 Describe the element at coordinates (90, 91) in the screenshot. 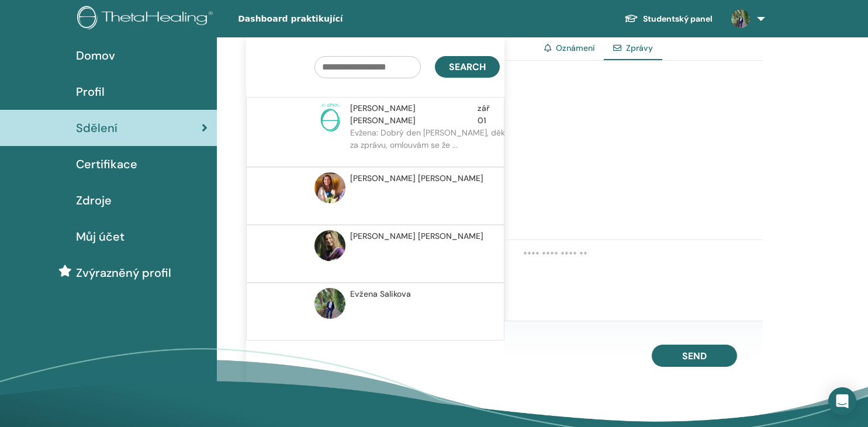

I see `span: Profil` at that location.